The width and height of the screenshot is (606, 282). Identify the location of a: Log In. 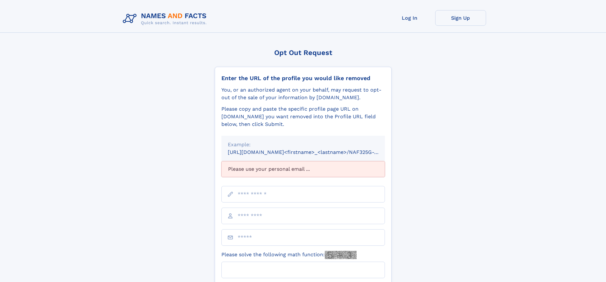
(410, 18).